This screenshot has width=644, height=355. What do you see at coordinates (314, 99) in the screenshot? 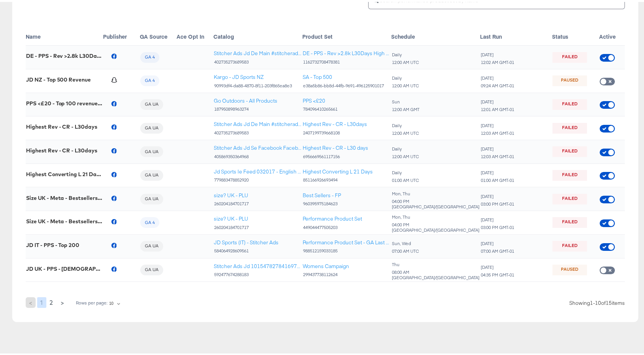
I see `div: PPS <£20` at bounding box center [314, 99].